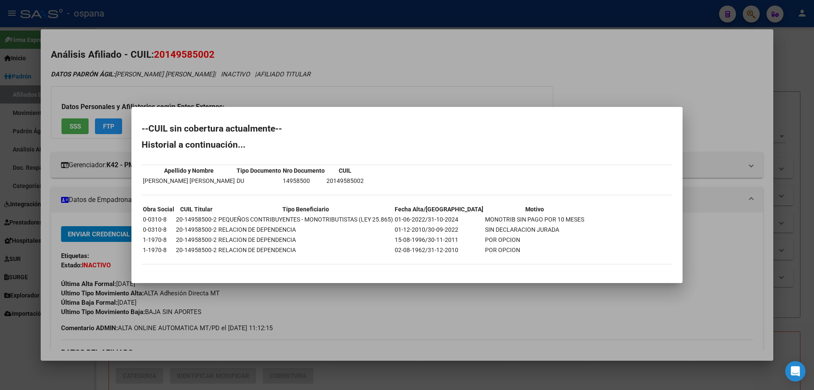  Describe the element at coordinates (259, 181) in the screenshot. I see `td: DU` at that location.